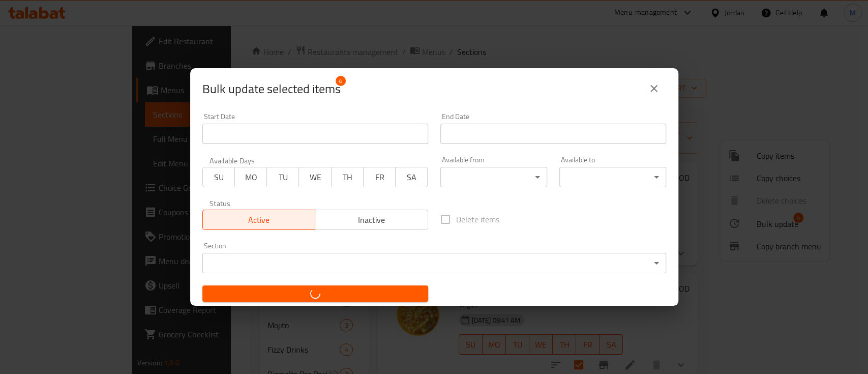 Image resolution: width=868 pixels, height=374 pixels. What do you see at coordinates (371, 220) in the screenshot?
I see `button: Inactive` at bounding box center [371, 220].